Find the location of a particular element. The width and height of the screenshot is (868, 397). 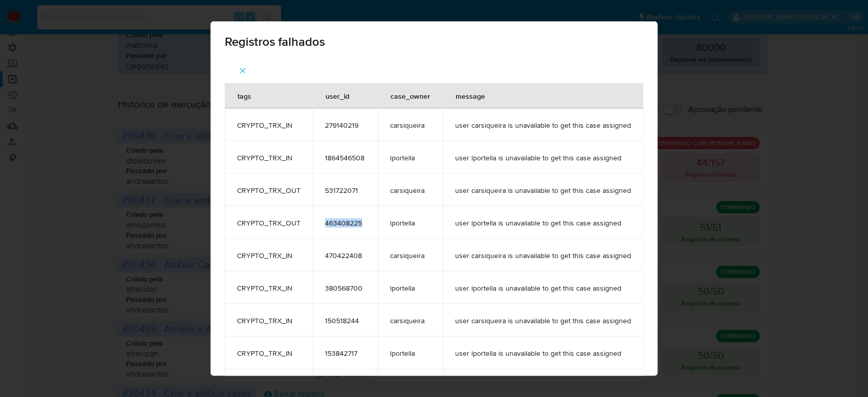

div: tags is located at coordinates (244, 96).